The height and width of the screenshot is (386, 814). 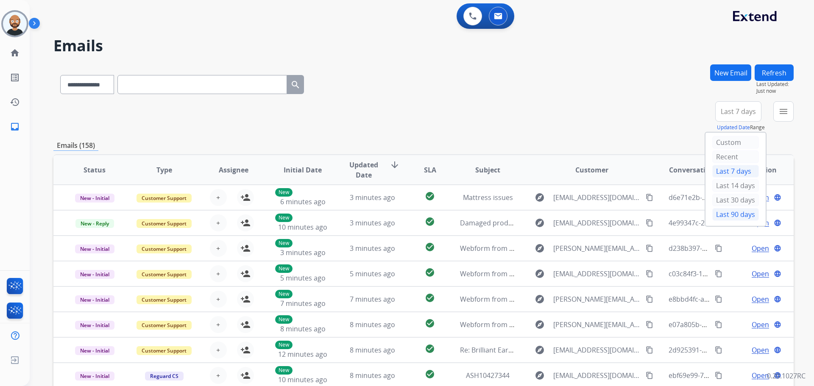 I want to click on span: Re: Brilliant Earth: RE-Repair Order #20241264351RP3, so click(x=545, y=350).